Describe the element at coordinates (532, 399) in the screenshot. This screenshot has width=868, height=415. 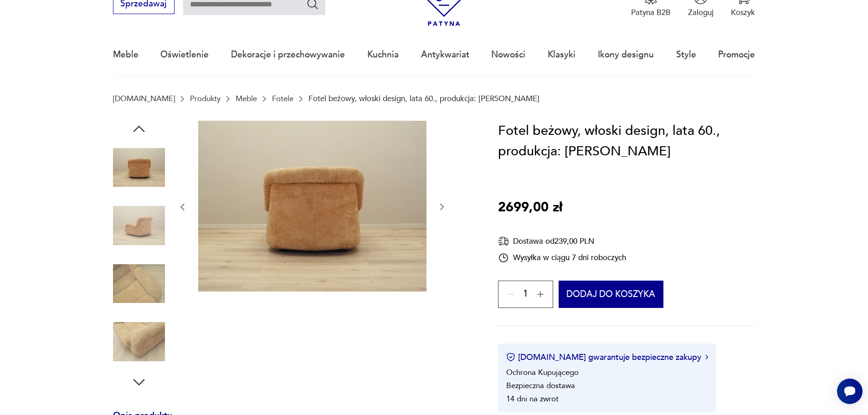
I see `li: 14 dni na zwrot` at that location.